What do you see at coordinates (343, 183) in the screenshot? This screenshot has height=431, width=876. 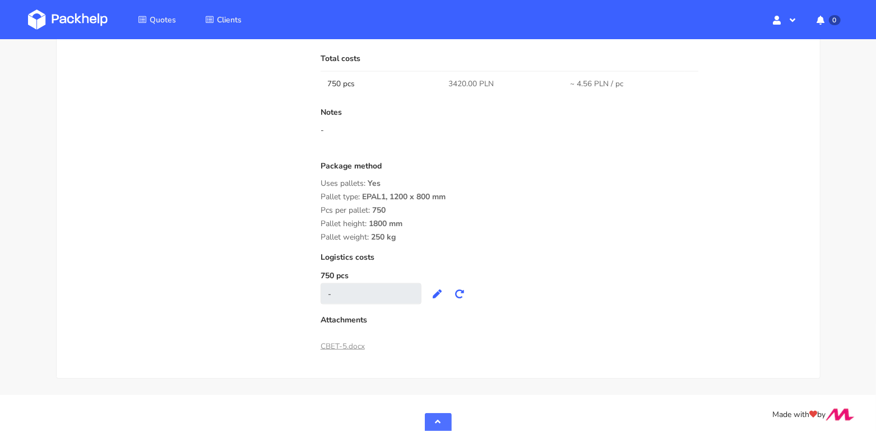 I see `span: Uses pallets:` at bounding box center [343, 183].